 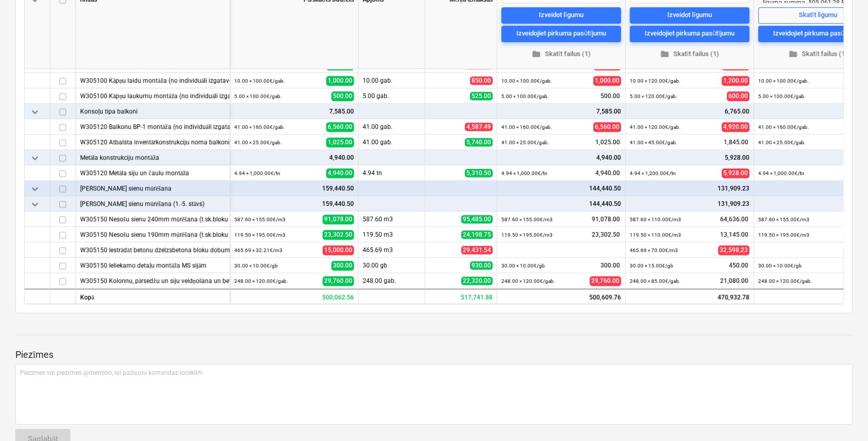 I want to click on span: 24,198.75, so click(x=476, y=235).